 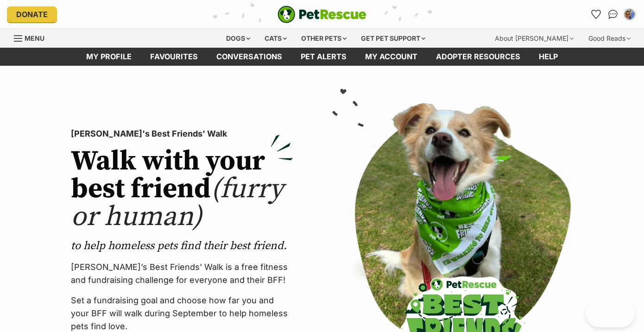 What do you see at coordinates (322, 14) in the screenshot?
I see `a: PetRescue` at bounding box center [322, 14].